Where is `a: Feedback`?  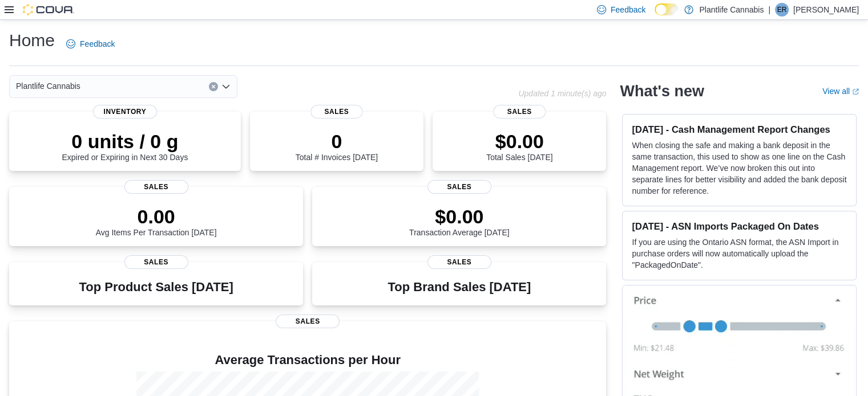 a: Feedback is located at coordinates (90, 44).